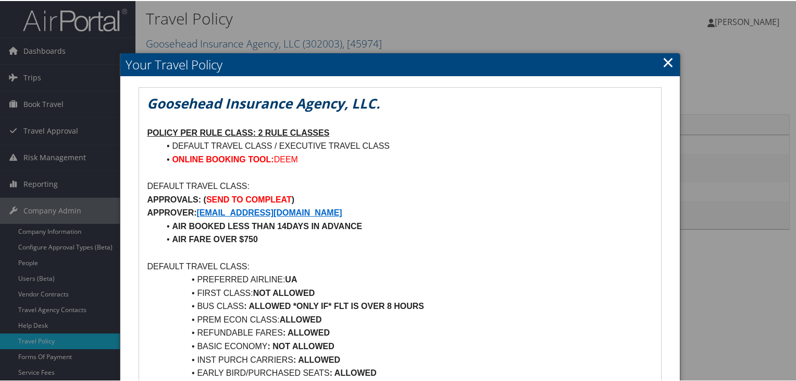 This screenshot has height=381, width=796. I want to click on strong: SEND TO COMPLEAT, so click(249, 198).